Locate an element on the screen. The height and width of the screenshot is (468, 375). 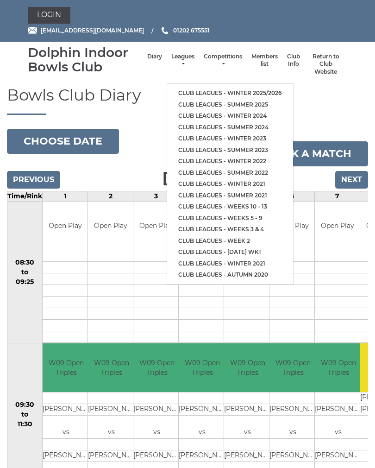
input: Next is located at coordinates (351, 180).